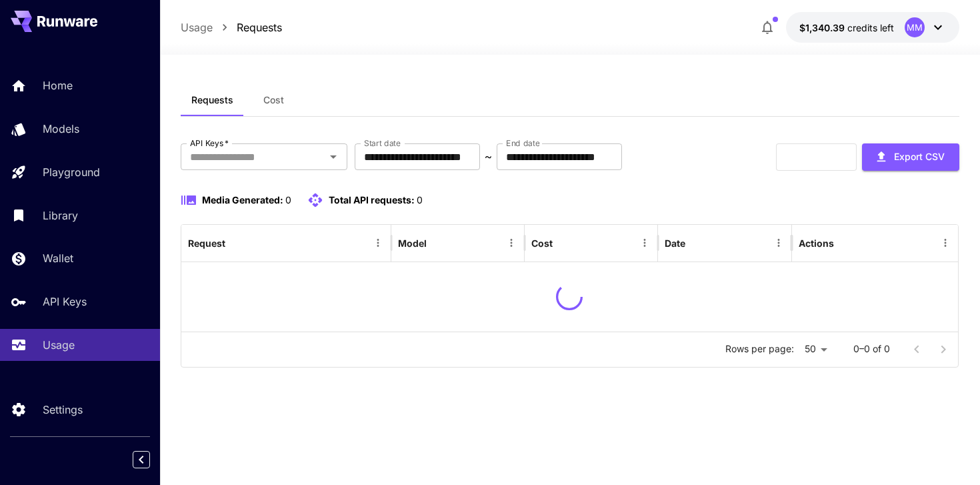 The width and height of the screenshot is (980, 485). What do you see at coordinates (274, 100) in the screenshot?
I see `span: Cost` at bounding box center [274, 100].